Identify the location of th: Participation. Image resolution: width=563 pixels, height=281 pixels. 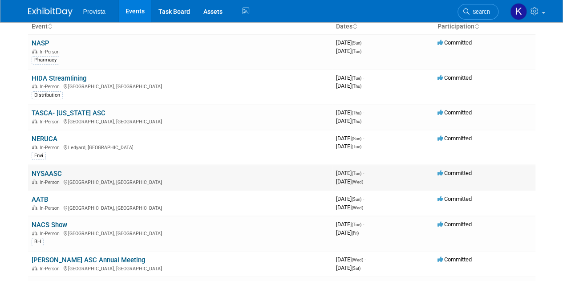
(484, 27).